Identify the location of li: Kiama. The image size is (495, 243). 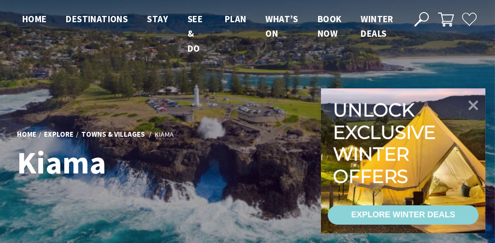
(164, 134).